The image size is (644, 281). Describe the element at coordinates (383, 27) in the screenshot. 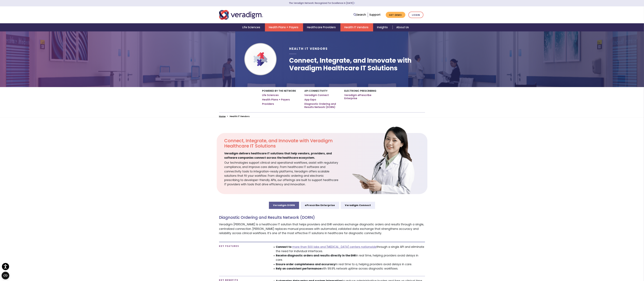

I see `a: Insights` at that location.